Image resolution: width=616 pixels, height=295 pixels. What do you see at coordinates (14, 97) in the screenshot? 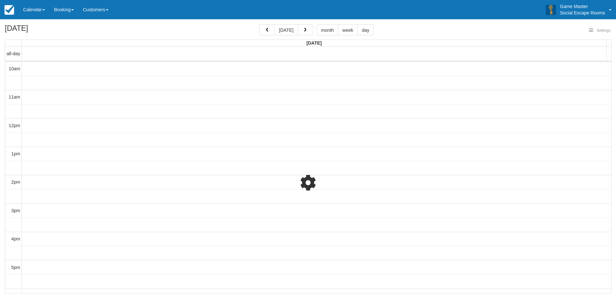
I see `span: 11am` at bounding box center [14, 97].